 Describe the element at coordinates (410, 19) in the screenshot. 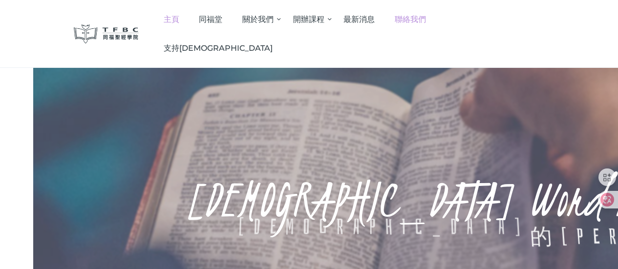

I see `a: 聯絡我們` at that location.